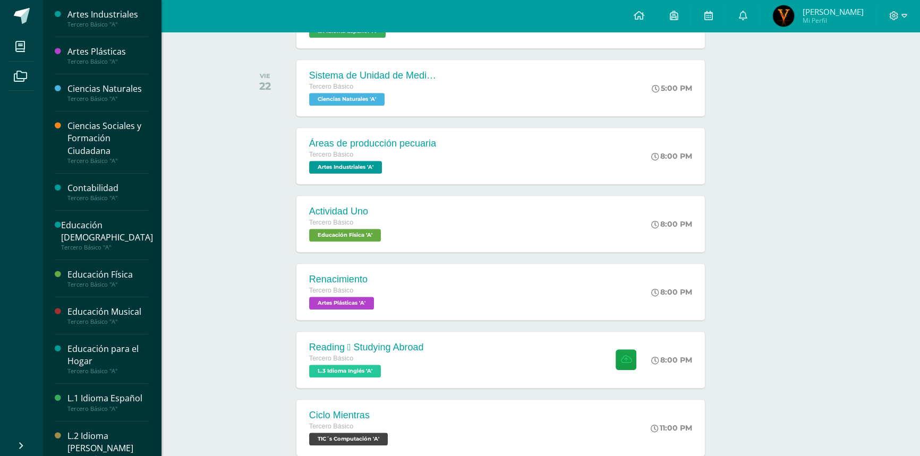 The height and width of the screenshot is (456, 920). I want to click on div: Ciencias Naturales, so click(108, 89).